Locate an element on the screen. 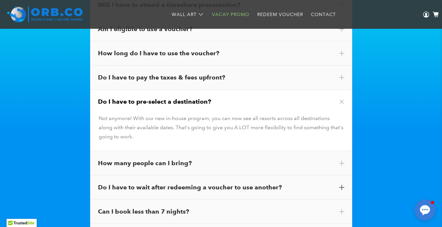 Image resolution: width=442 pixels, height=227 pixels. div: Do I have to pre-select a destination? is located at coordinates (221, 102).